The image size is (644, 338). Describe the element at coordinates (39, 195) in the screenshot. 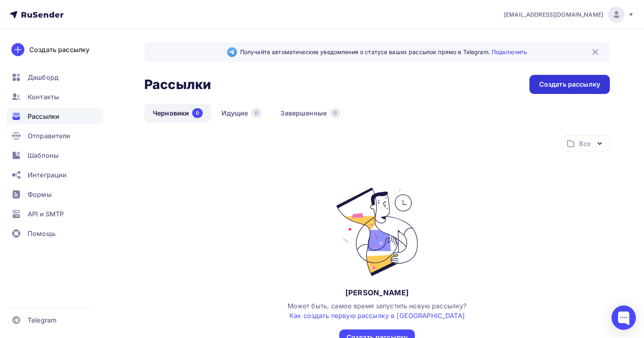

I see `span: Формы` at that location.